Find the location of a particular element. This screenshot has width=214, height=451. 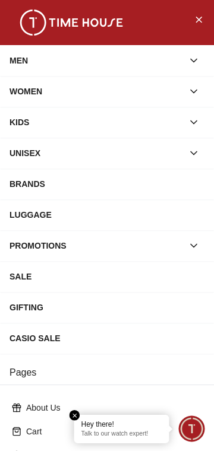

em: Close tooltip is located at coordinates (75, 416).